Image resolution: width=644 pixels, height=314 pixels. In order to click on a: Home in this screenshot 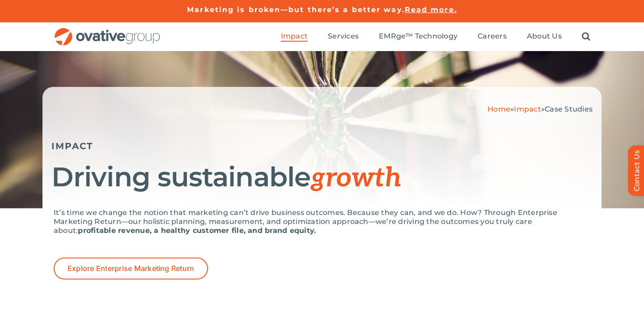, I will do `click(499, 109)`.